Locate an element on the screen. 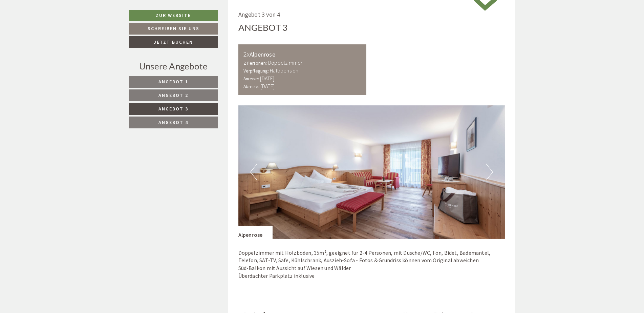 This screenshot has width=644, height=313. div: Angebot 3 is located at coordinates (263, 28).